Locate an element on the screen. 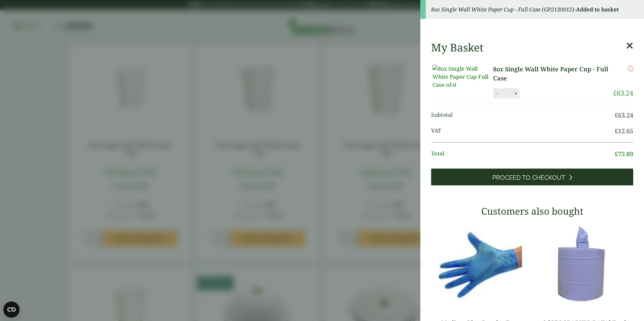 The height and width of the screenshot is (321, 644). a: Proceed to Checkout is located at coordinates (532, 177).